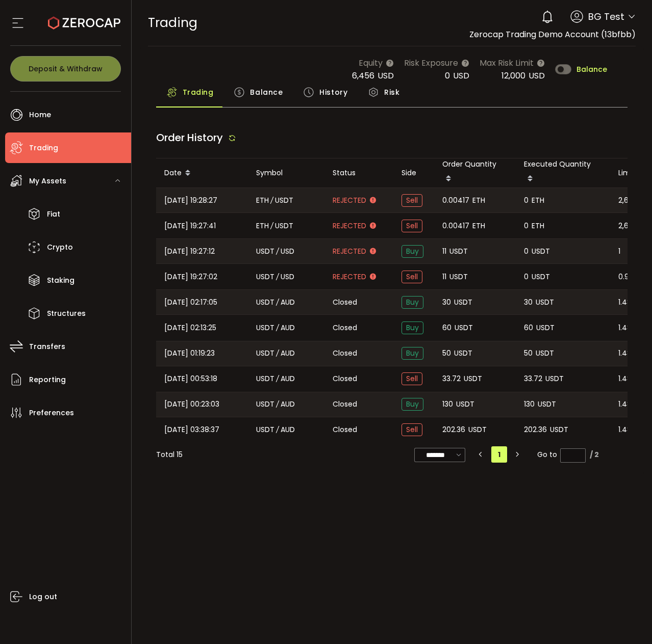 Image resolution: width=652 pixels, height=644 pixels. I want to click on span: 1.4858, so click(629, 353).